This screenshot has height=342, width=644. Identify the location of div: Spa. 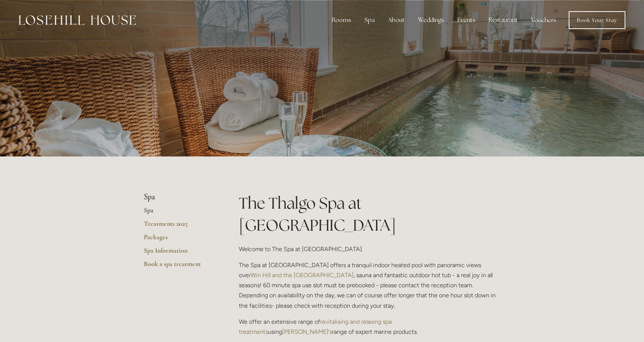
(369, 20).